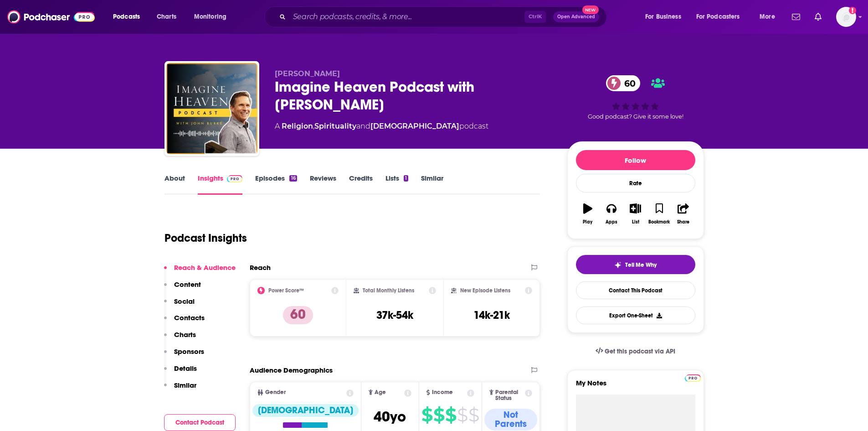  What do you see at coordinates (485, 290) in the screenshot?
I see `h2: New Episode Listens` at bounding box center [485, 290].